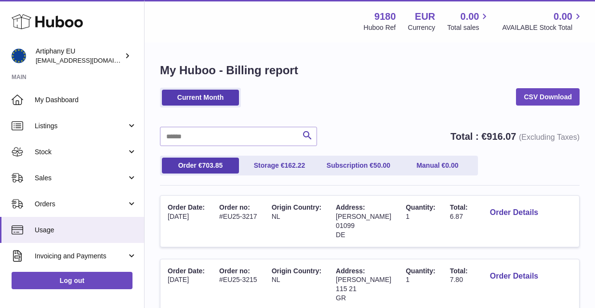  I want to click on span: Usage, so click(86, 230).